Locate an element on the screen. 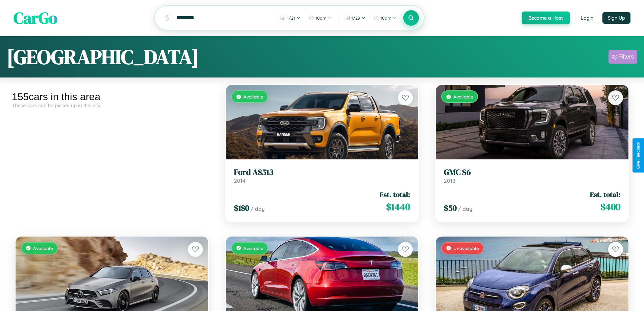 Image resolution: width=644 pixels, height=311 pixels. button: Login is located at coordinates (587, 18).